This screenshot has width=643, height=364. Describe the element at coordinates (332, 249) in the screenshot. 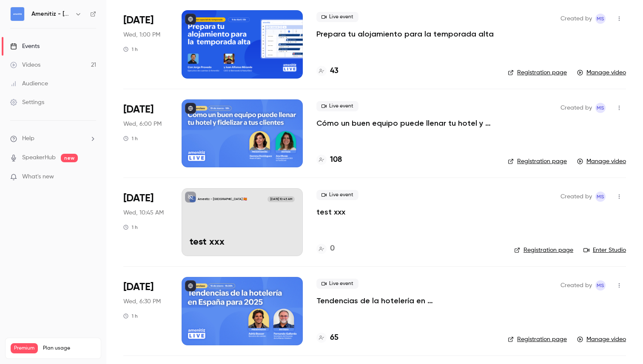

I see `h4: 0` at that location.